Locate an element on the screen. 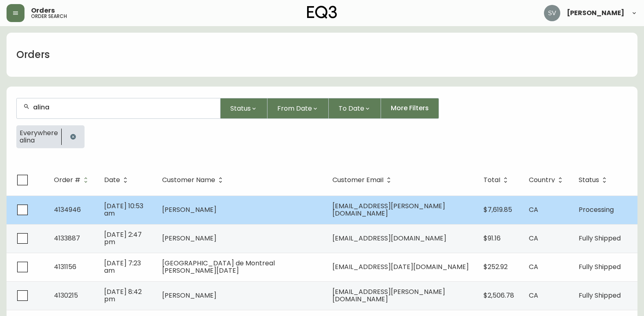 This screenshot has height=316, width=644. span: $91.16 is located at coordinates (492, 238).